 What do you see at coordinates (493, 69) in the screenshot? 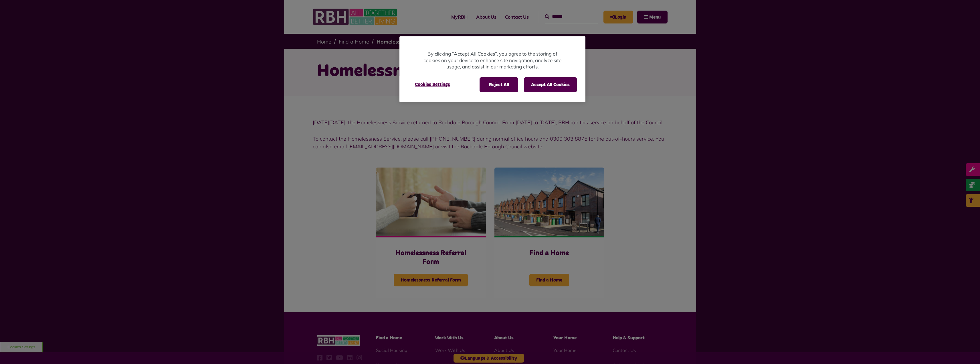
I see `div: Privacy` at bounding box center [493, 69].